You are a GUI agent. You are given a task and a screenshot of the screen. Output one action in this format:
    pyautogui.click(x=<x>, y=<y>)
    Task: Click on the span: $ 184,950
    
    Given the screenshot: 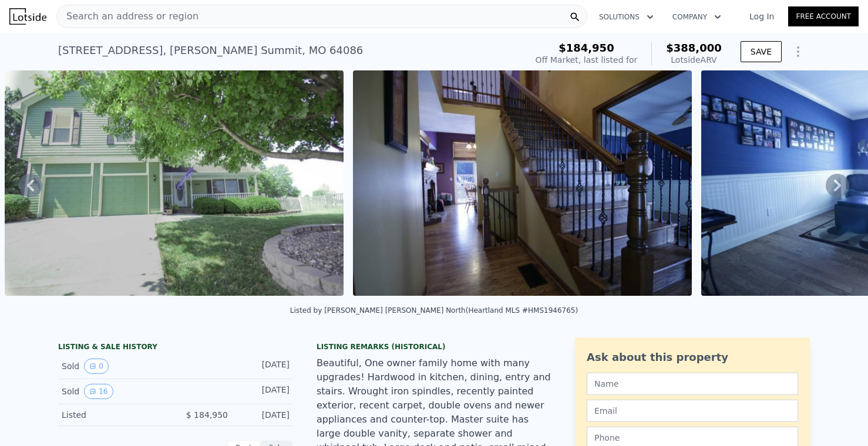 What is the action you would take?
    pyautogui.click(x=207, y=415)
    